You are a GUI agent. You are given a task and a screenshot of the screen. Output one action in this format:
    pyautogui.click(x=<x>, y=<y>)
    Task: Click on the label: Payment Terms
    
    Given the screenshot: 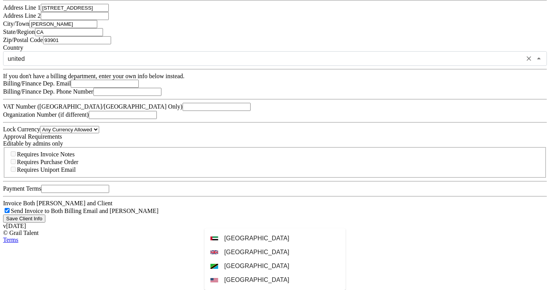 What is the action you would take?
    pyautogui.click(x=22, y=188)
    